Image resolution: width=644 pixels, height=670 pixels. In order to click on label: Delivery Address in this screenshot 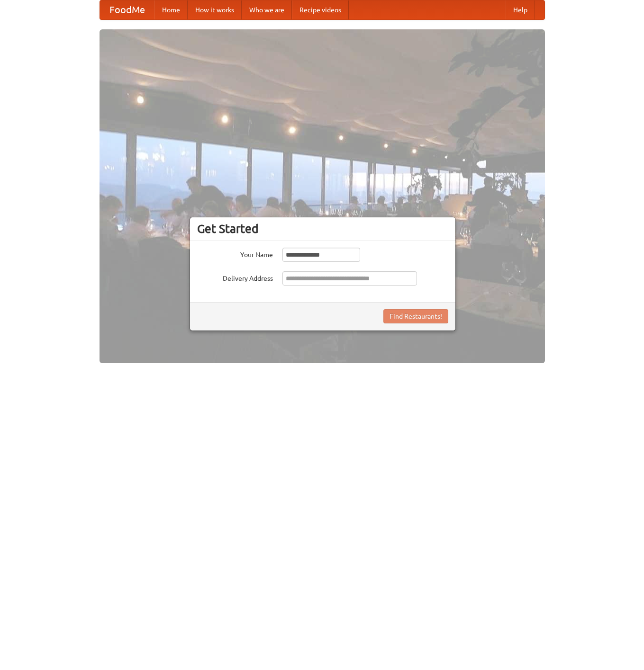, I will do `click(235, 277)`.